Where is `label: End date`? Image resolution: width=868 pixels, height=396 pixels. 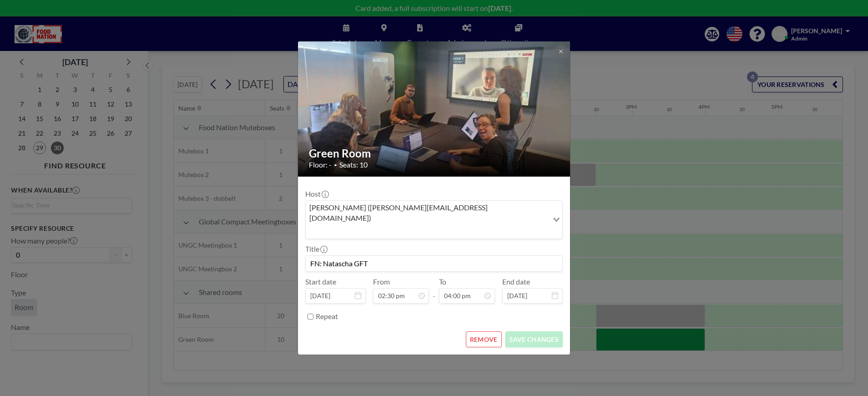 label: End date is located at coordinates (516, 282).